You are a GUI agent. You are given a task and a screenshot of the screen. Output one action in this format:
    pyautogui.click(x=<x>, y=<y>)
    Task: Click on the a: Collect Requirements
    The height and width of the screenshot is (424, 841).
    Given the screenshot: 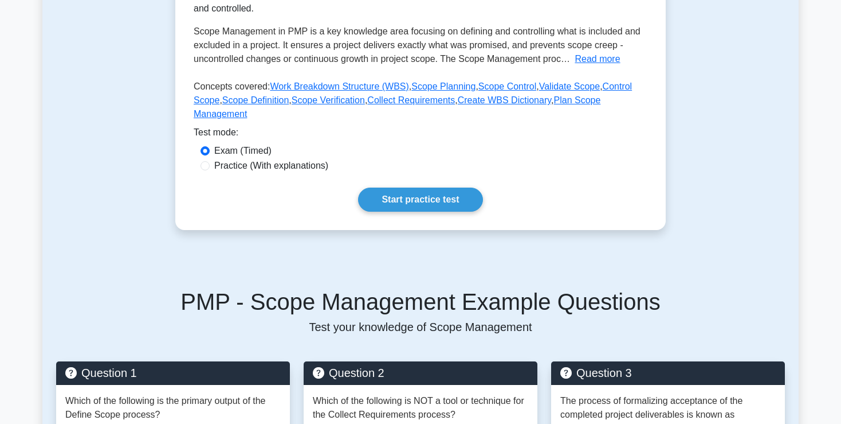 What is the action you would take?
    pyautogui.click(x=411, y=100)
    